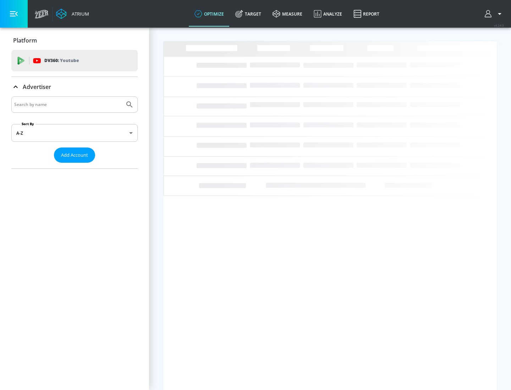  What do you see at coordinates (499, 25) in the screenshot?
I see `span: v 4.24.0` at bounding box center [499, 25].